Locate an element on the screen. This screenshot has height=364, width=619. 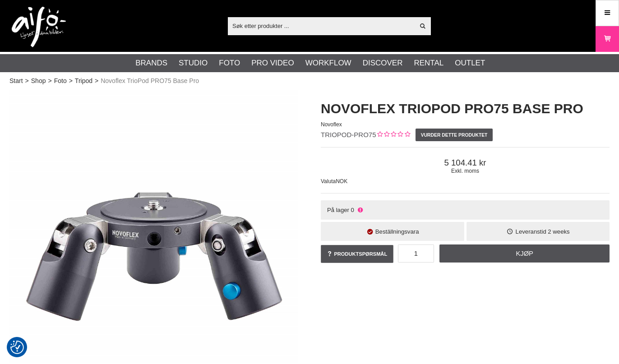
a: Workflow is located at coordinates (328, 63).